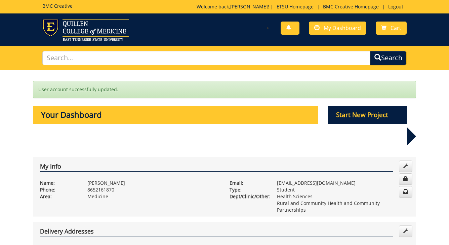 The width and height of the screenshot is (449, 245). Describe the element at coordinates (396, 6) in the screenshot. I see `a: Logout` at that location.